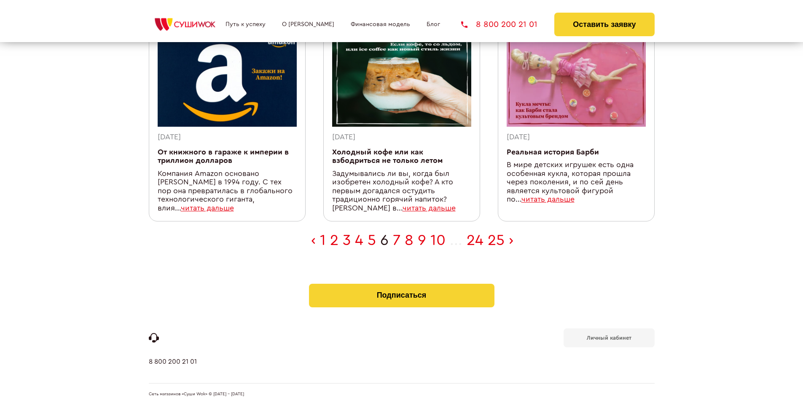 The height and width of the screenshot is (405, 803). Describe the element at coordinates (346, 241) in the screenshot. I see `a: 3` at that location.